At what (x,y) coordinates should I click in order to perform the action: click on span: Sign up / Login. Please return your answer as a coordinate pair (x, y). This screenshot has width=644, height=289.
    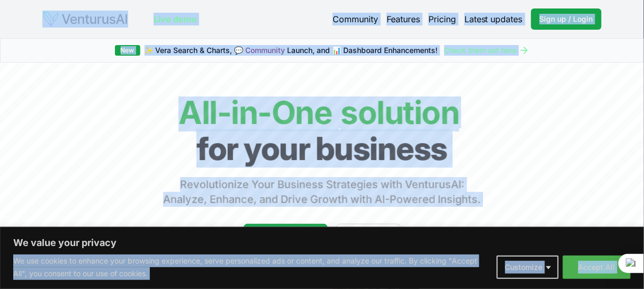
    Looking at the image, I should click on (566, 19).